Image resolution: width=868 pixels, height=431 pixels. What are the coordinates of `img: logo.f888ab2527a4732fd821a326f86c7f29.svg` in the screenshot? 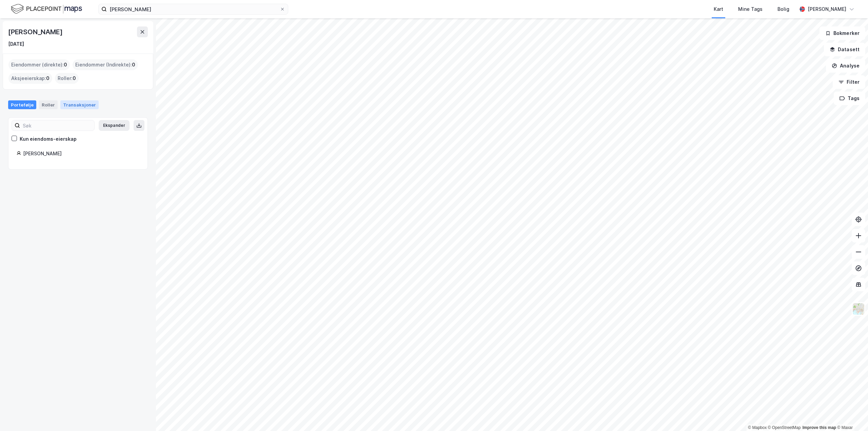 It's located at (47, 9).